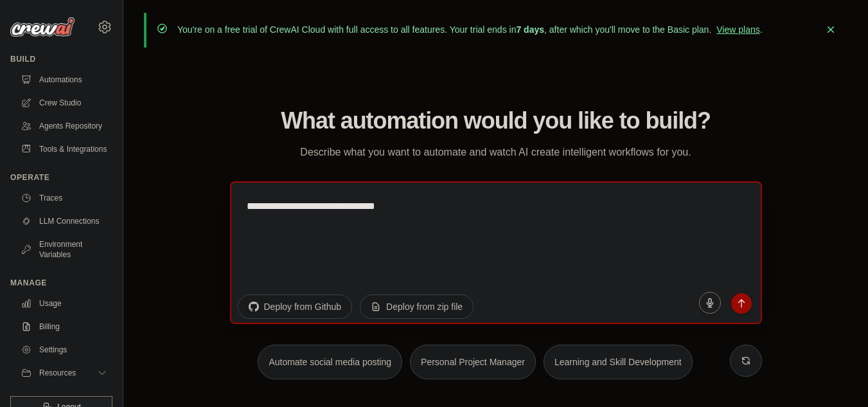 Image resolution: width=868 pixels, height=407 pixels. I want to click on button: Resources, so click(63, 372).